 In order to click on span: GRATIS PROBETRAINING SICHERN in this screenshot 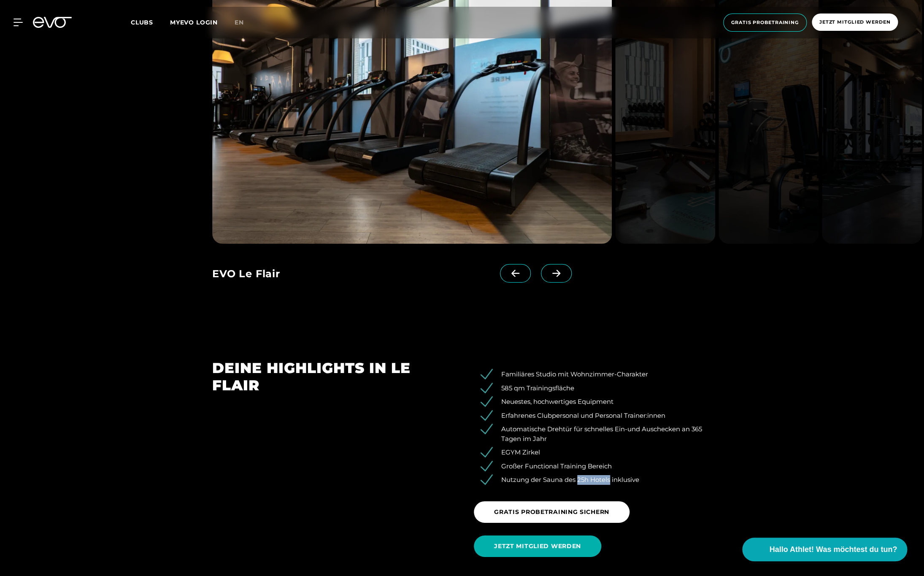, I will do `click(552, 512)`.